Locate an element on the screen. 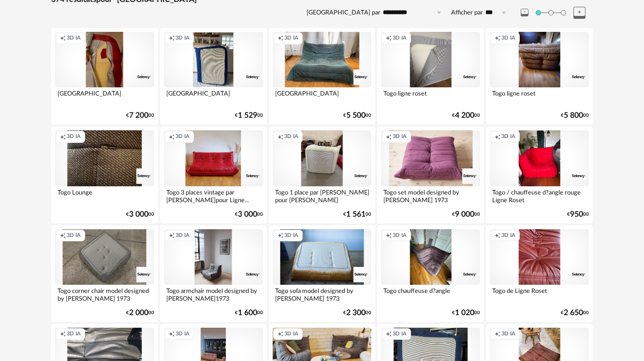 This screenshot has height=361, width=644. span: 1 561 is located at coordinates (355, 215).